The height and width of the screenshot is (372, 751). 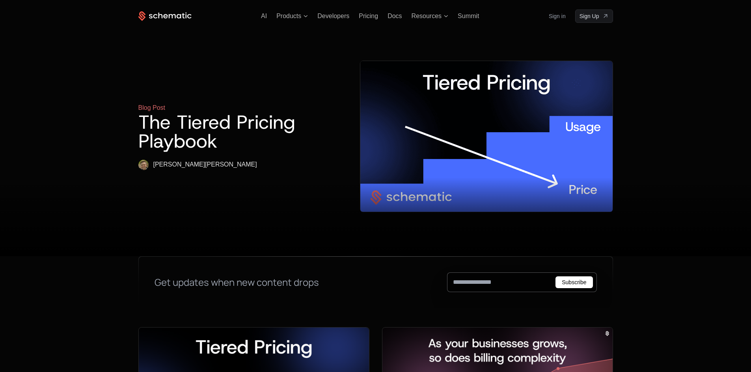 I want to click on div: Get updates when new content drops, so click(x=236, y=283).